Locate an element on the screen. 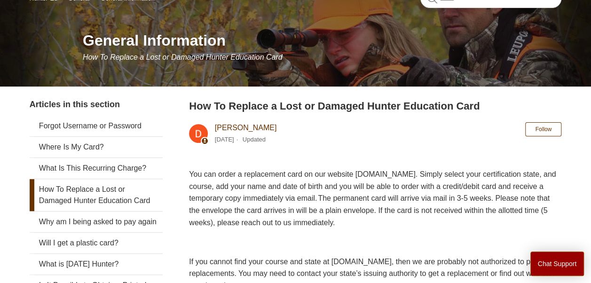  h2: How To Replace a Lost or Damaged Hunter Education Card is located at coordinates (375, 106).